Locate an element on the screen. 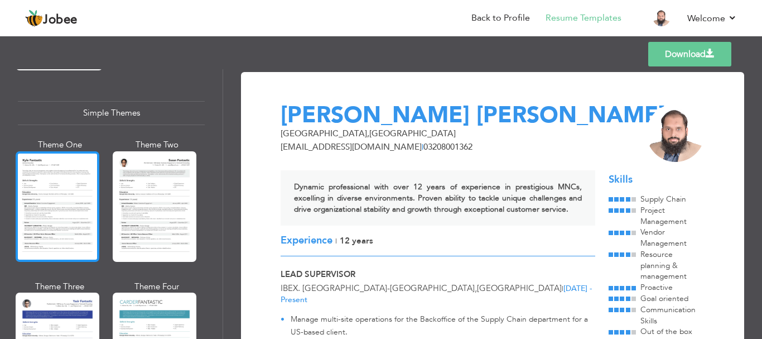  span: Resource planning & management is located at coordinates (663, 265).